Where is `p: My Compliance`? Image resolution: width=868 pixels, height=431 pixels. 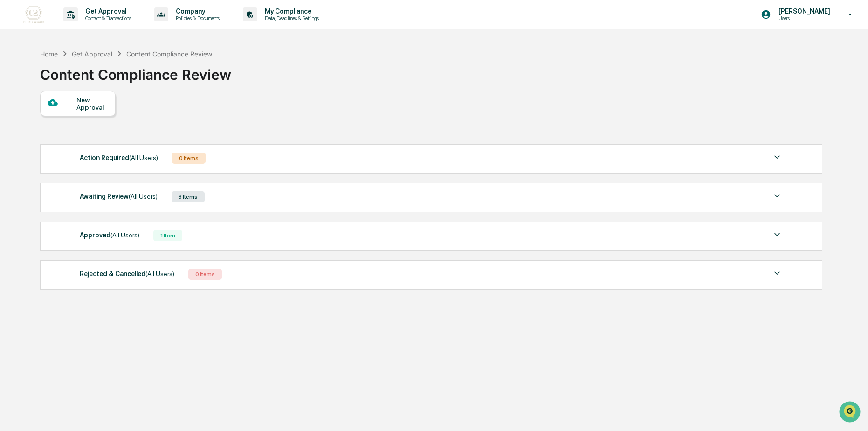
p: My Compliance is located at coordinates (290, 11).